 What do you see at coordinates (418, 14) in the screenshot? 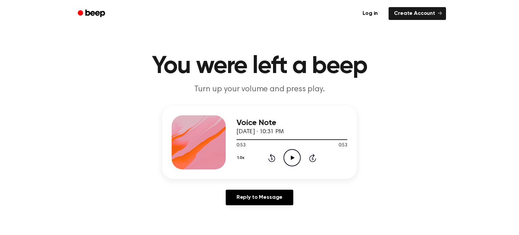
I see `a: Create Account` at bounding box center [418, 14].